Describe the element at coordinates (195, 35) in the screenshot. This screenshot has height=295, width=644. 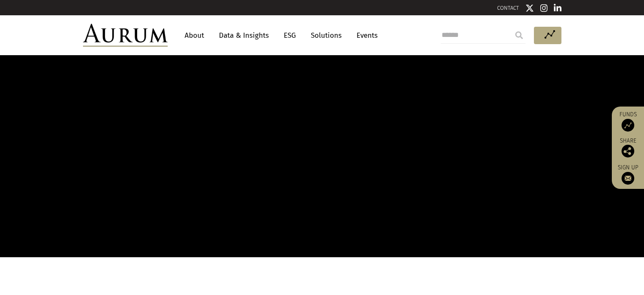
I see `a: About` at that location.